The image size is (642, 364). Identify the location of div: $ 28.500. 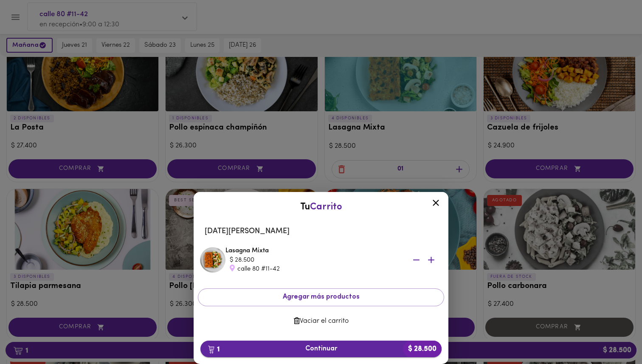
(315, 260).